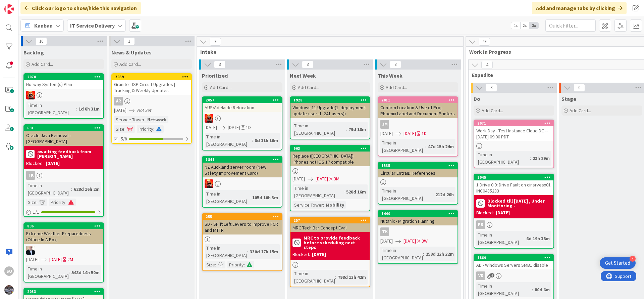  Describe the element at coordinates (418, 214) in the screenshot. I see `div: 1440` at that location.